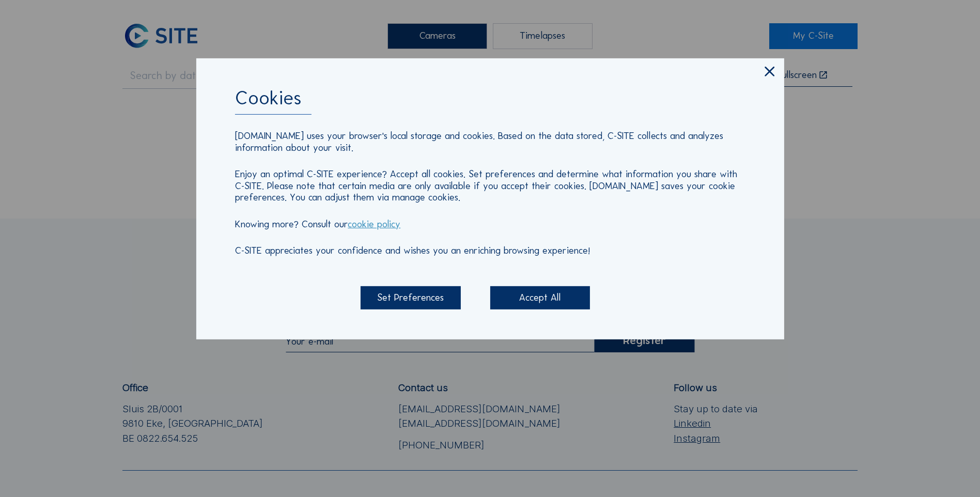  I want to click on div: Accept All, so click(540, 298).